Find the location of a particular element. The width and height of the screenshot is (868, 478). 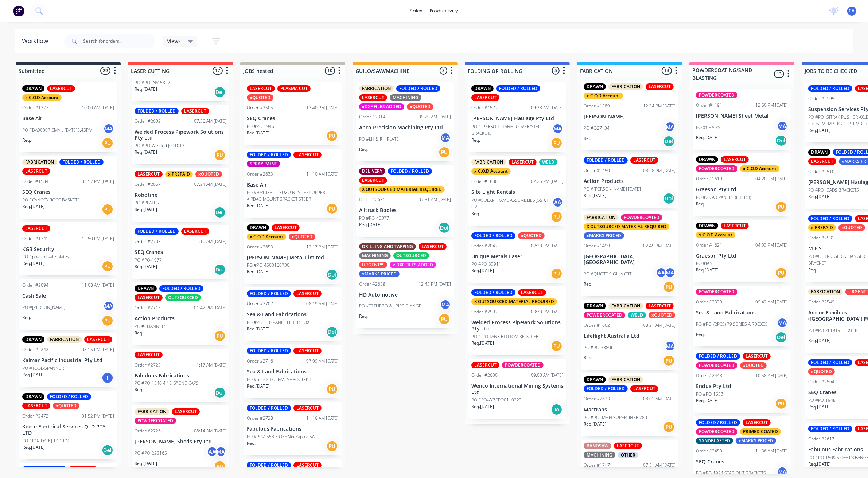

p: SEQ Cranes is located at coordinates (68, 192).